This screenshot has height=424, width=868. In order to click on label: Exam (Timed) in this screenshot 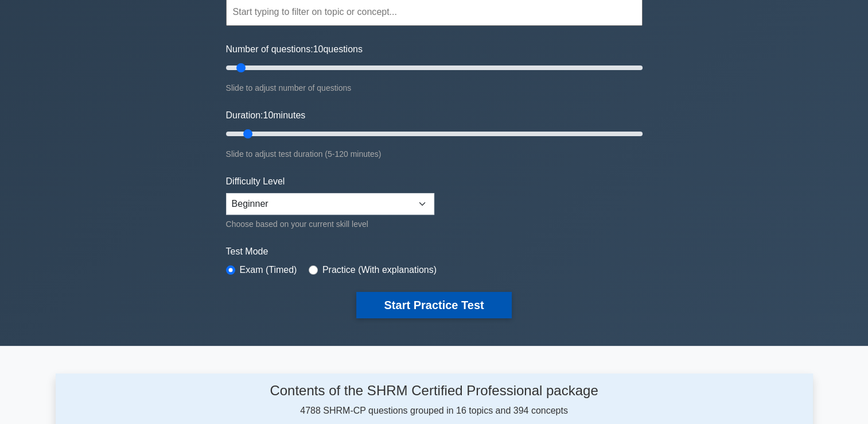, I will do `click(268, 270)`.